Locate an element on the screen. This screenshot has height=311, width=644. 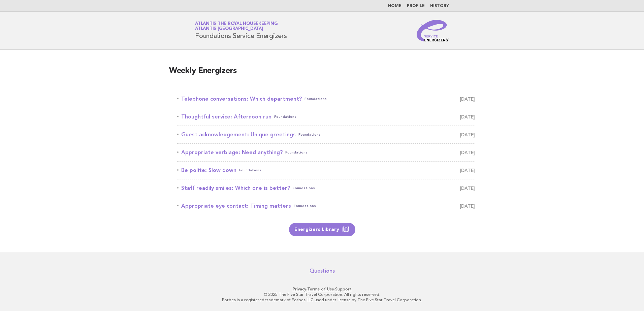
img: Service Energizers is located at coordinates (433, 31).